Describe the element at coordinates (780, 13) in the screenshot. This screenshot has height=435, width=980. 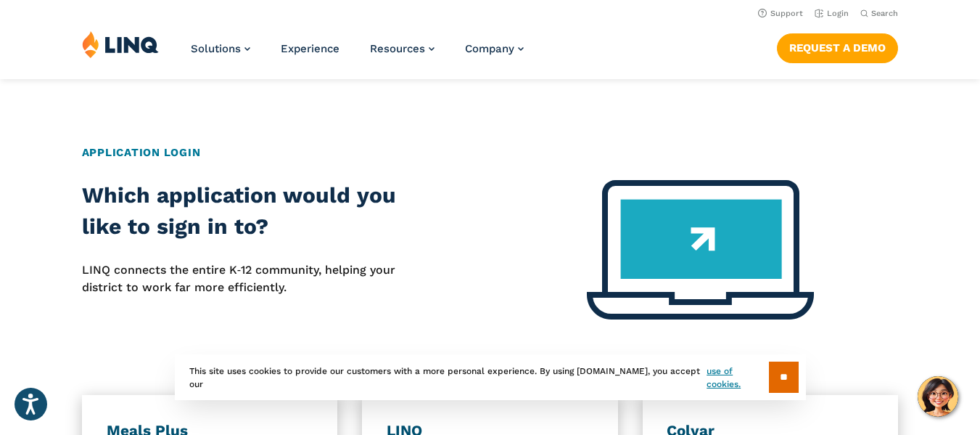
I see `a: Support` at that location.